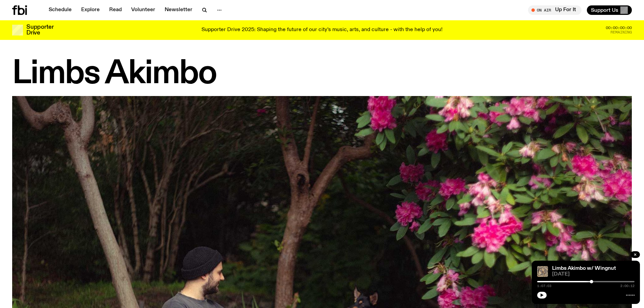  I want to click on a: Schedule, so click(60, 10).